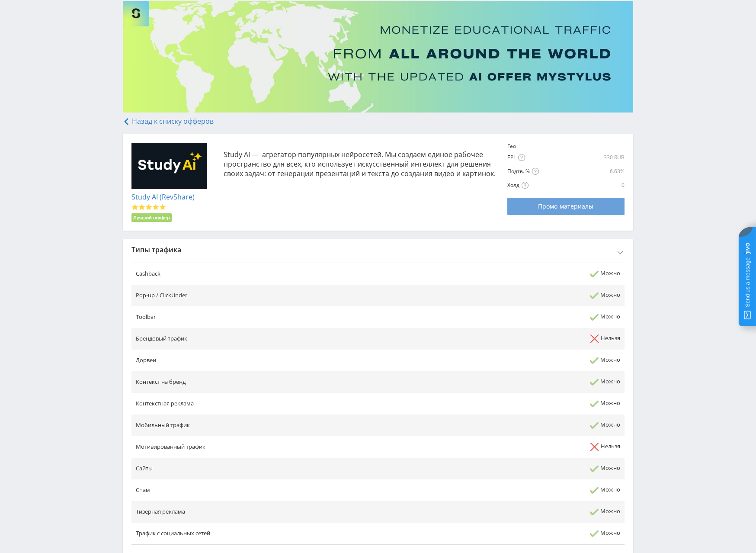 The width and height of the screenshot is (756, 553). Describe the element at coordinates (299, 490) in the screenshot. I see `td: Спам` at that location.